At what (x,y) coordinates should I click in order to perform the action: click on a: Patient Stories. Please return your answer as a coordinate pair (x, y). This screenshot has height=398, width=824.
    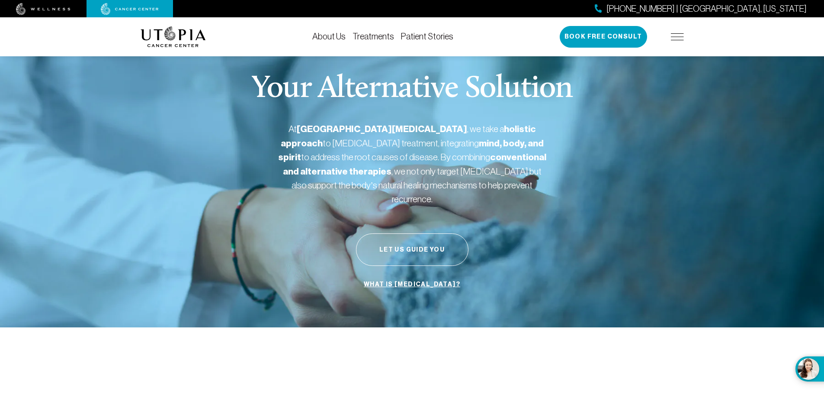
    Looking at the image, I should click on (427, 36).